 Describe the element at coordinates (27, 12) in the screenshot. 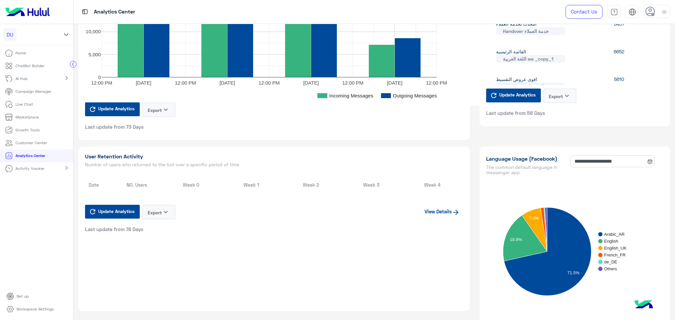

I see `img: Logo` at that location.